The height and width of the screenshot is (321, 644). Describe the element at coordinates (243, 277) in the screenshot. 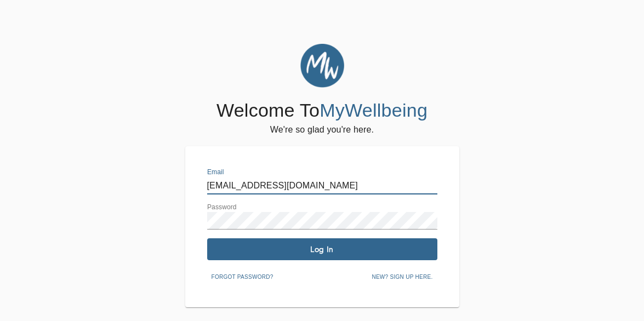

I see `span: Forgot password?` at that location.